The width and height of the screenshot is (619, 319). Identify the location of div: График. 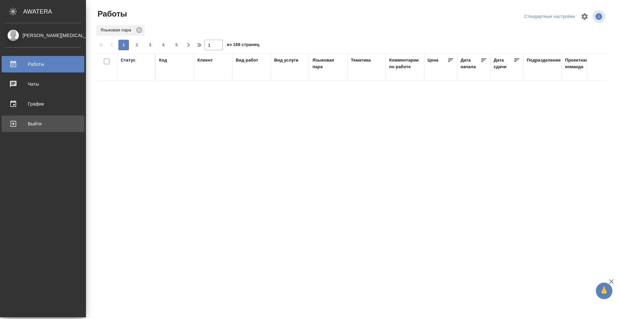
(43, 104).